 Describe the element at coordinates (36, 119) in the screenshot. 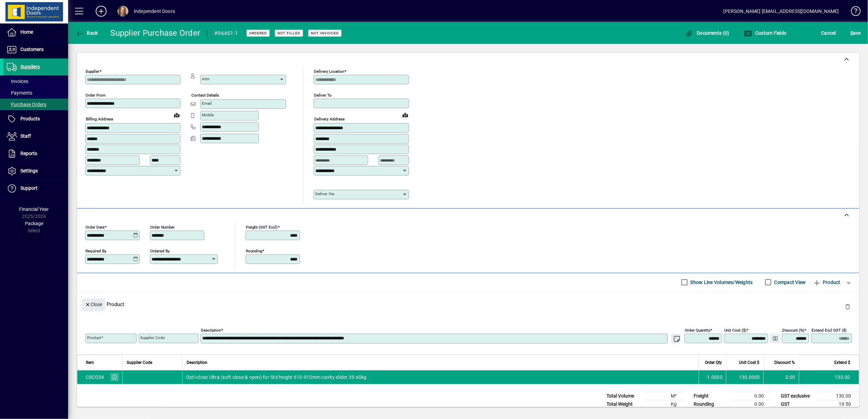

I see `a: Products` at that location.